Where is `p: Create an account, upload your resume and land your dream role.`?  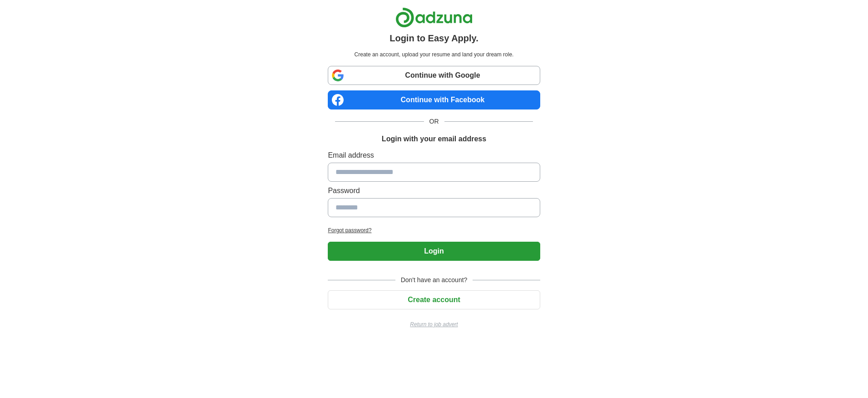 p: Create an account, upload your resume and land your dream role. is located at coordinates (433, 54).